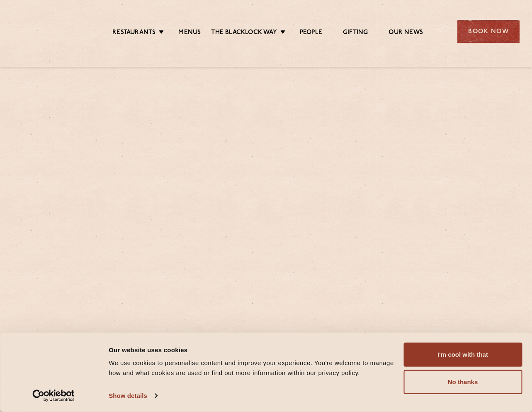  Describe the element at coordinates (134, 33) in the screenshot. I see `a: Restaurants` at that location.